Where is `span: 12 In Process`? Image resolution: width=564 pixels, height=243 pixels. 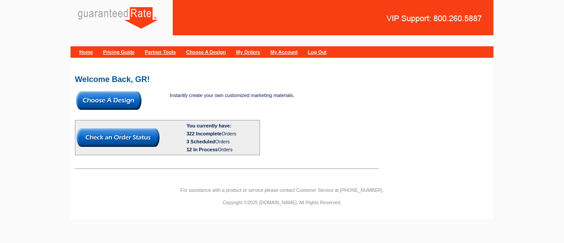
span: 12 In Process is located at coordinates (202, 149).